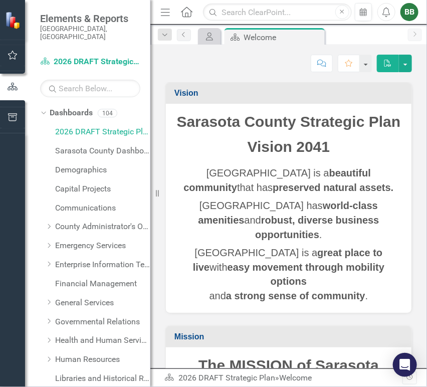  I want to click on button: BB, so click(410, 12).